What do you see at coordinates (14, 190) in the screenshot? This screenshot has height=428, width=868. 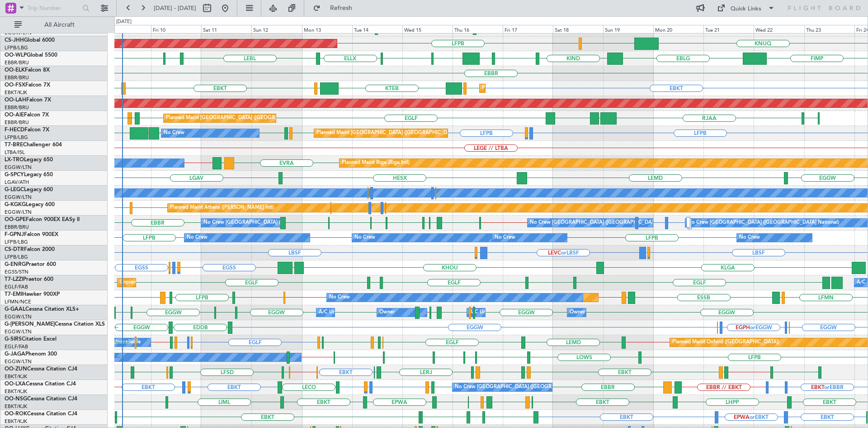 I see `span: G-LEGC` at bounding box center [14, 190].